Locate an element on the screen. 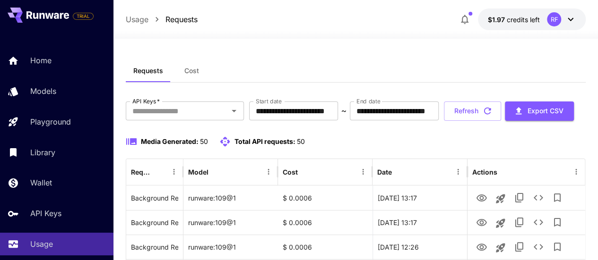  label: Start date is located at coordinates (268, 101).